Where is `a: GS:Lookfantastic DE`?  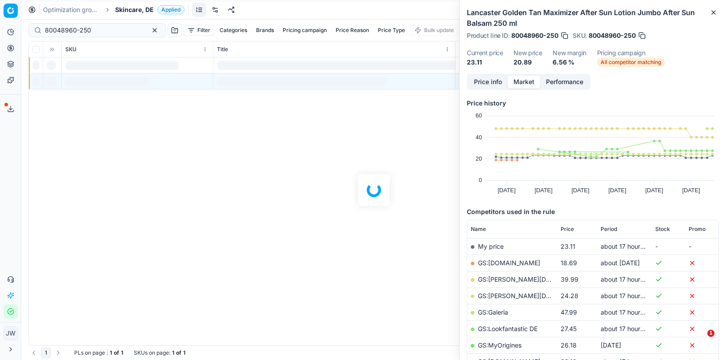 a: GS:Lookfantastic DE is located at coordinates (508, 328).